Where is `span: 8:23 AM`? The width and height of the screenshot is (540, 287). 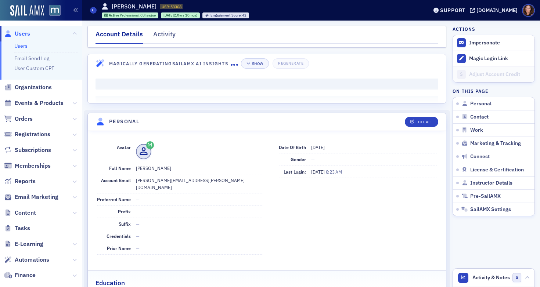
span: 8:23 AM is located at coordinates (334, 172).